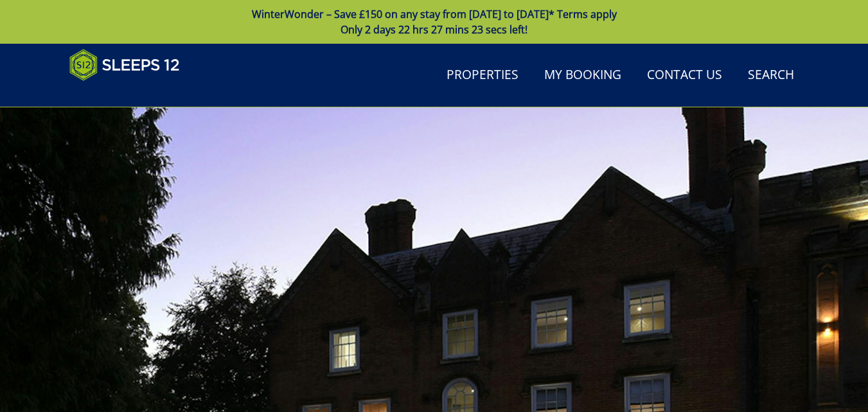 This screenshot has height=412, width=868. What do you see at coordinates (771, 75) in the screenshot?
I see `a: Search` at bounding box center [771, 75].